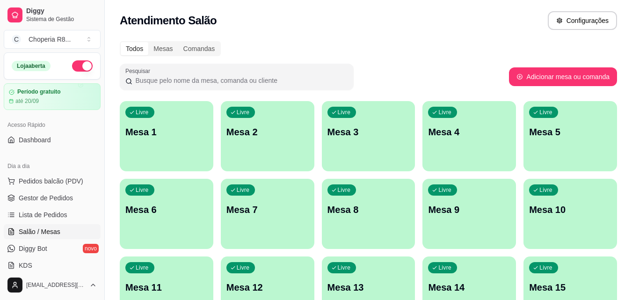 The image size is (632, 300). What do you see at coordinates (167, 136) in the screenshot?
I see `button: LivreMesa 1` at bounding box center [167, 136].